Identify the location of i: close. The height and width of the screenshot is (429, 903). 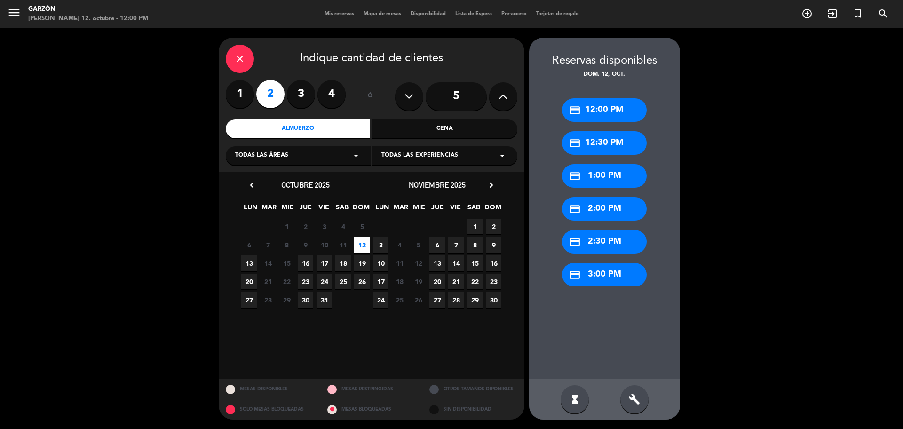
(240, 59).